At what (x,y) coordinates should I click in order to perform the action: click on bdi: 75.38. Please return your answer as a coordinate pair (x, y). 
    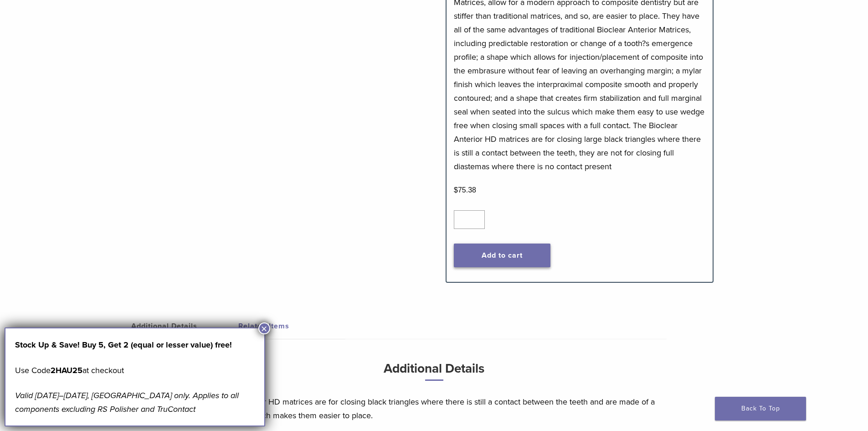
    Looking at the image, I should click on (465, 190).